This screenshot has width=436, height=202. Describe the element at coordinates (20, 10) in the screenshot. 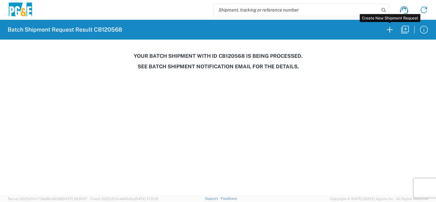

I see `img: pge` at that location.